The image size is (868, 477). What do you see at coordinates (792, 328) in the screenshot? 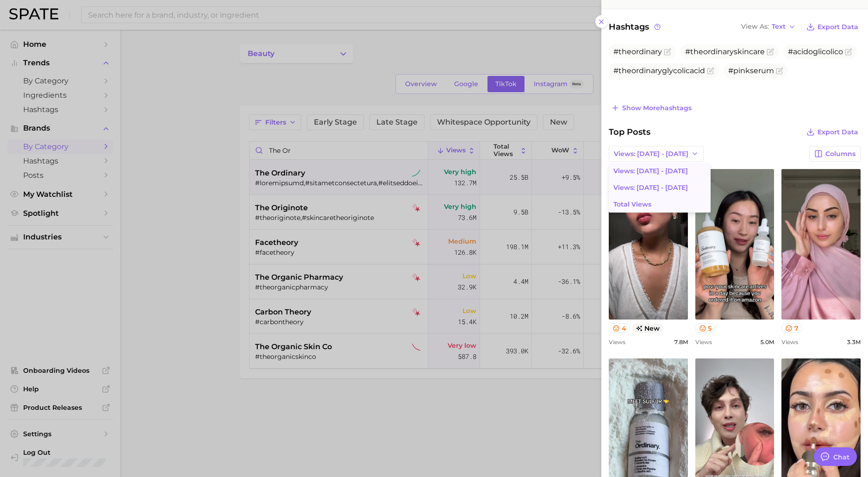
I see `button: 7` at bounding box center [792, 328].